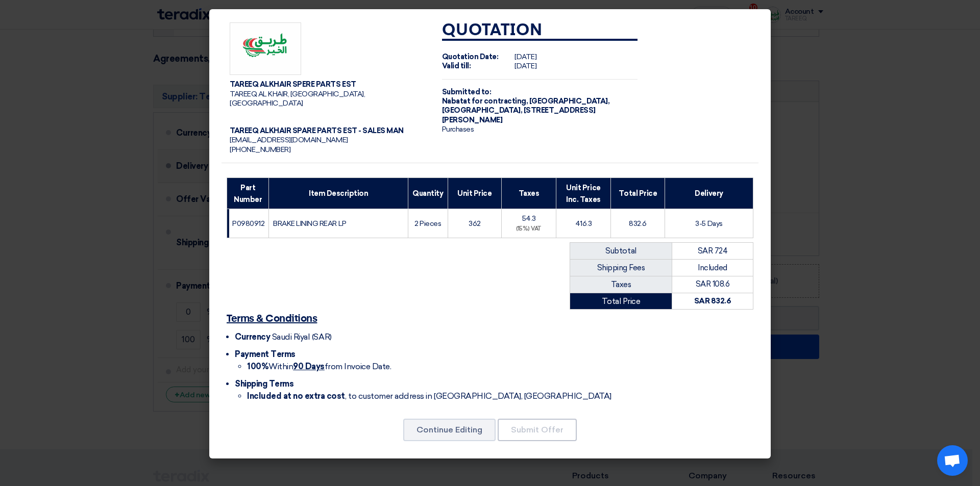 The width and height of the screenshot is (980, 486). Describe the element at coordinates (537, 431) in the screenshot. I see `button: Submit Offer` at that location.